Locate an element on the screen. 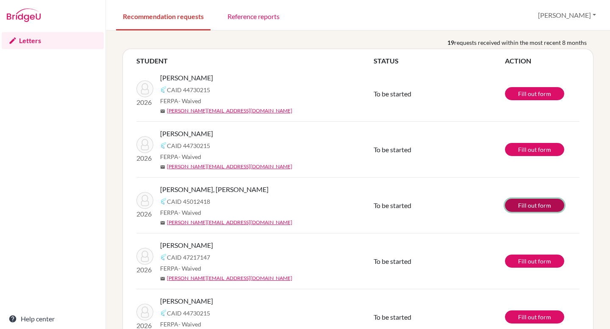 This screenshot has width=610, height=329. th: STATUS is located at coordinates (439, 61).